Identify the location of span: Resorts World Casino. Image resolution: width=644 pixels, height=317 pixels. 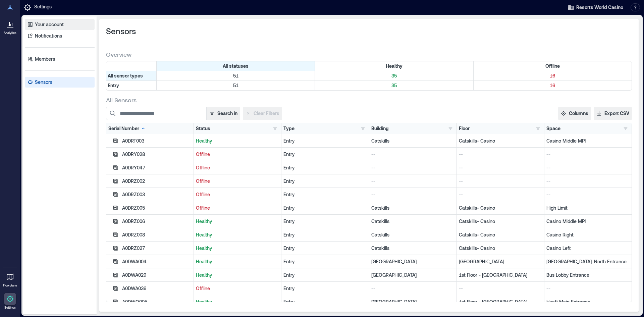
(600, 7).